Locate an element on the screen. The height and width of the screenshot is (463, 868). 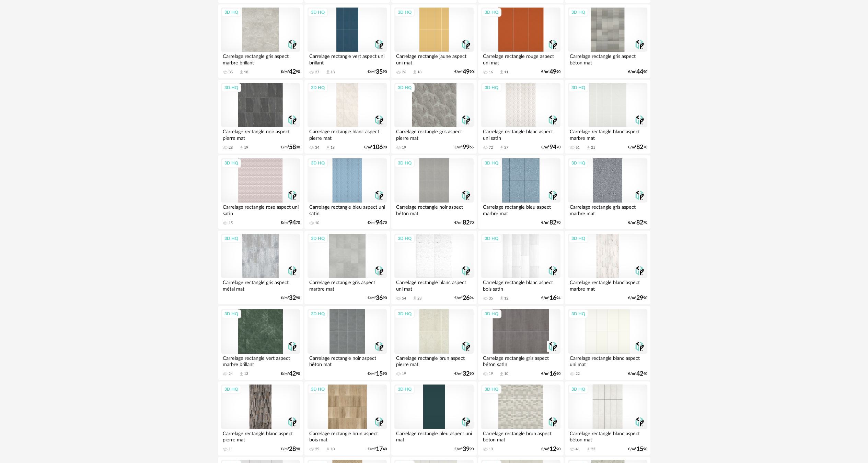
div: Carrelage rectangle jaune aspect uni mat is located at coordinates (434, 58).